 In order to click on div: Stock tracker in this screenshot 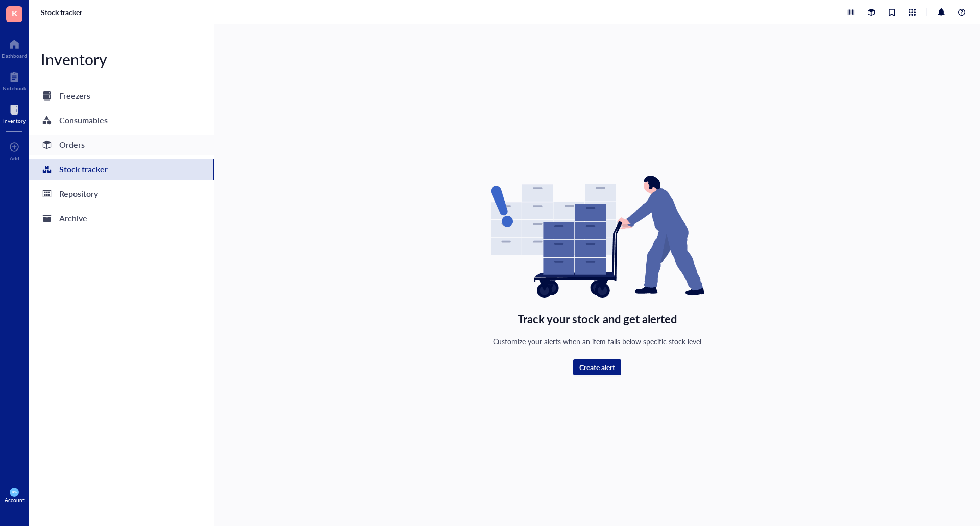, I will do `click(83, 169)`.